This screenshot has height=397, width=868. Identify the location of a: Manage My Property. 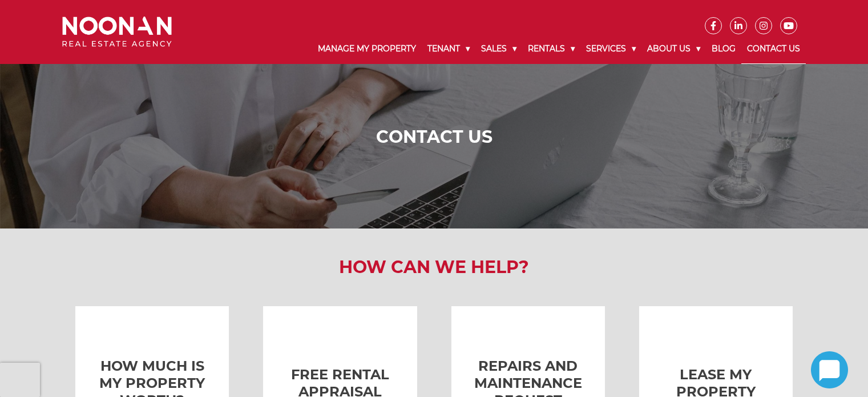
(367, 49).